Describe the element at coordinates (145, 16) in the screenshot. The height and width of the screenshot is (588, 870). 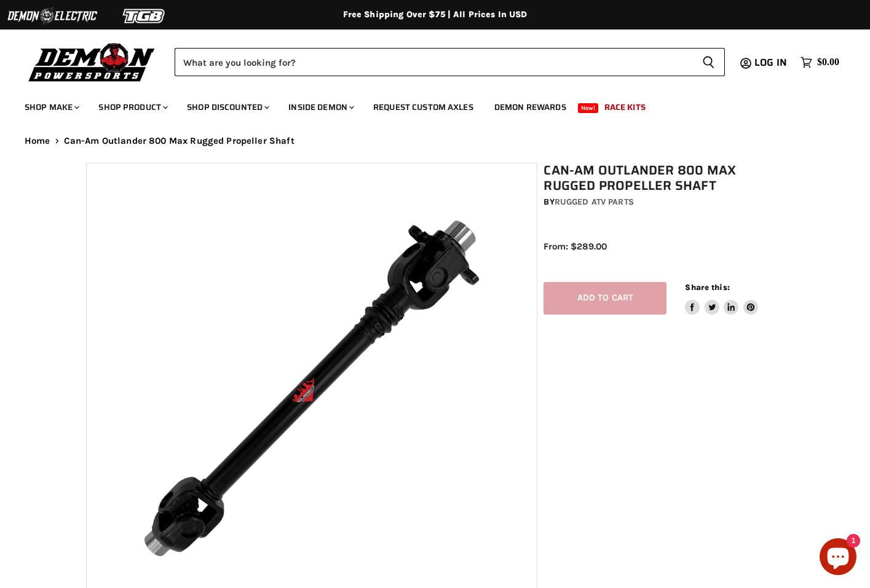
I see `img: TGB Logo 2` at that location.